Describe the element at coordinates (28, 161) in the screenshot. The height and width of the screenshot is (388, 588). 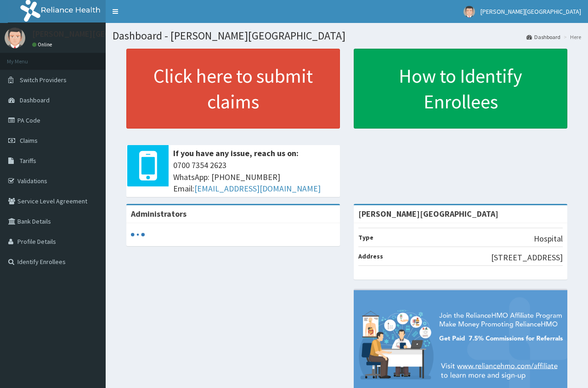
I see `span: Tariffs` at that location.